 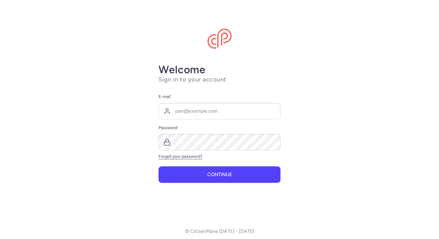 What do you see at coordinates (181, 156) in the screenshot?
I see `a: Forgot your password?` at bounding box center [181, 156].